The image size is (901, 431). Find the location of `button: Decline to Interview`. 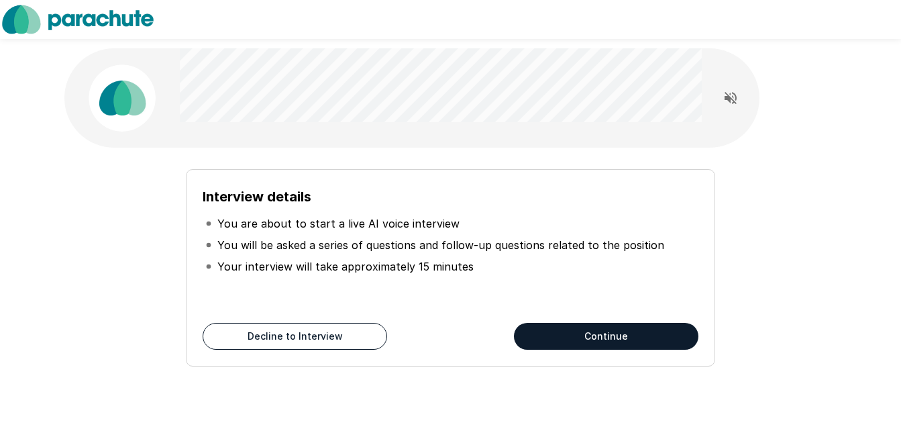

button: Decline to Interview is located at coordinates (295, 336).